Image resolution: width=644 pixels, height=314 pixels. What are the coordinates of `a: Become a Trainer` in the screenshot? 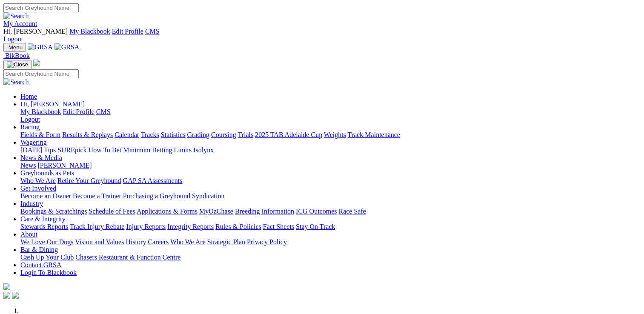 It's located at (97, 196).